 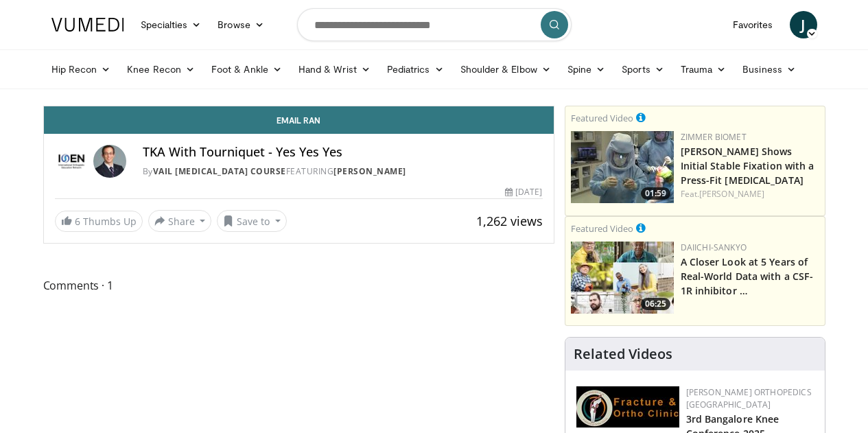 What do you see at coordinates (415, 70) in the screenshot?
I see `a: Pediatrics` at bounding box center [415, 70].